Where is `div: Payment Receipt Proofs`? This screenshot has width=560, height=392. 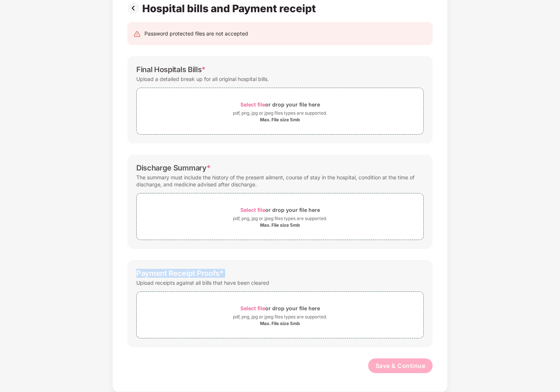 div: Payment Receipt Proofs is located at coordinates (180, 273).